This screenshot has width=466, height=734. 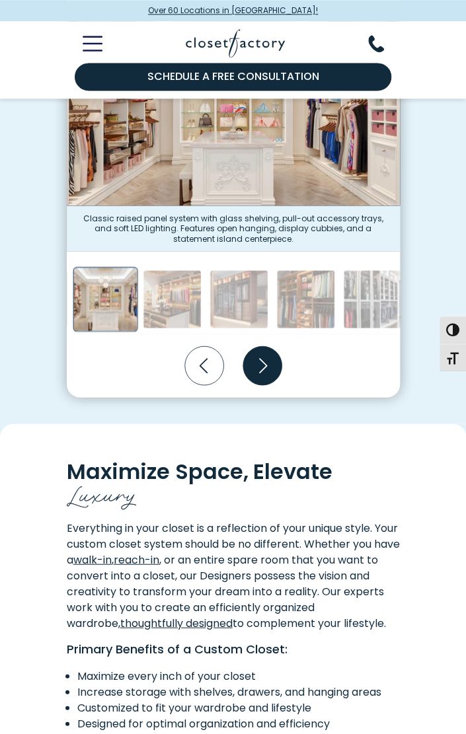 What do you see at coordinates (176, 622) in the screenshot?
I see `a: thoughtfully designed` at bounding box center [176, 622].